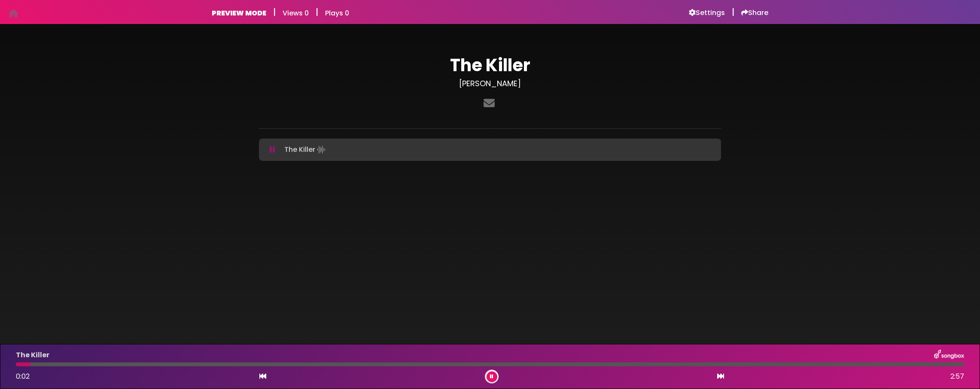 The width and height of the screenshot is (980, 389). I want to click on h6: Settings, so click(707, 13).